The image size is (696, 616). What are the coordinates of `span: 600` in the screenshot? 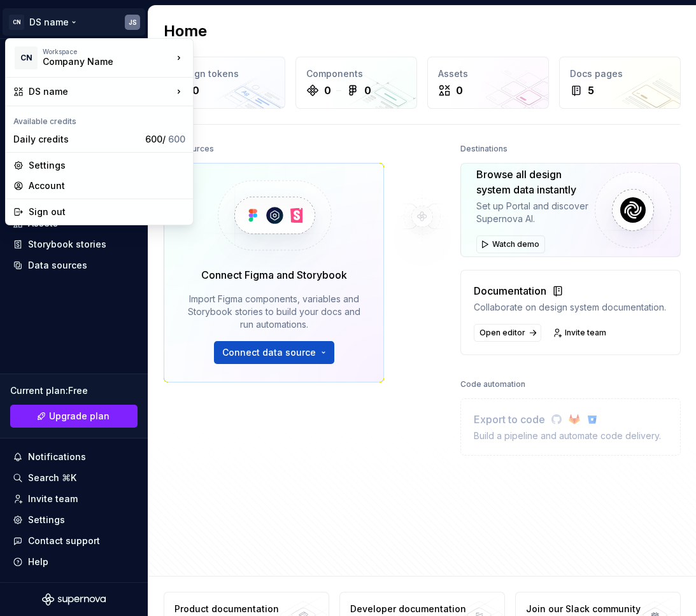 It's located at (176, 139).